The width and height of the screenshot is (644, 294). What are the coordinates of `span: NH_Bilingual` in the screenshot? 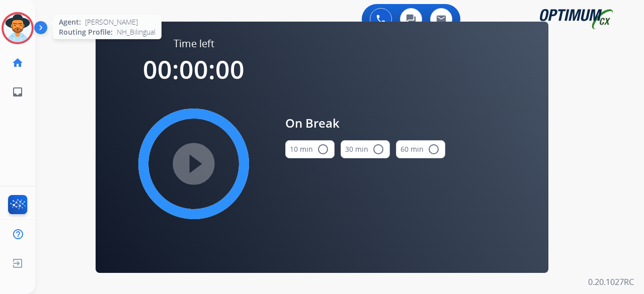 It's located at (136, 32).